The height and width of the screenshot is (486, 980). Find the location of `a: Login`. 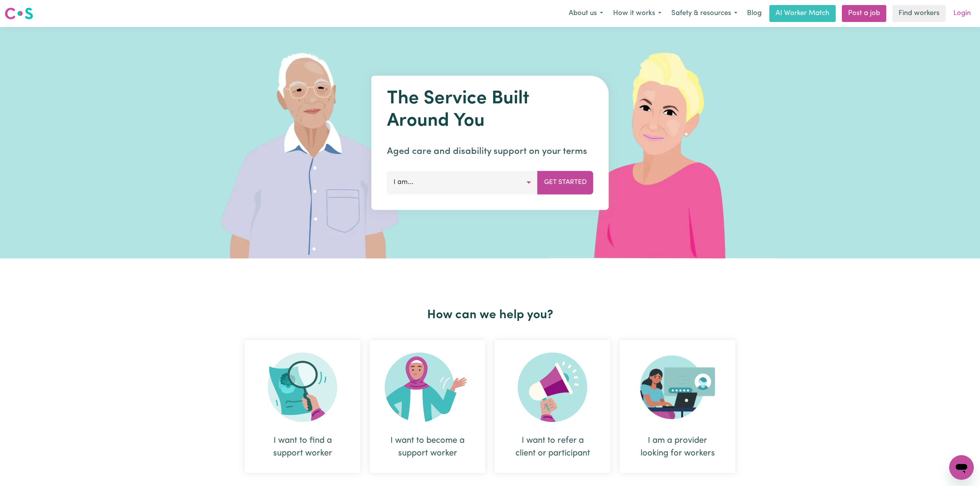

a: Login is located at coordinates (962, 13).